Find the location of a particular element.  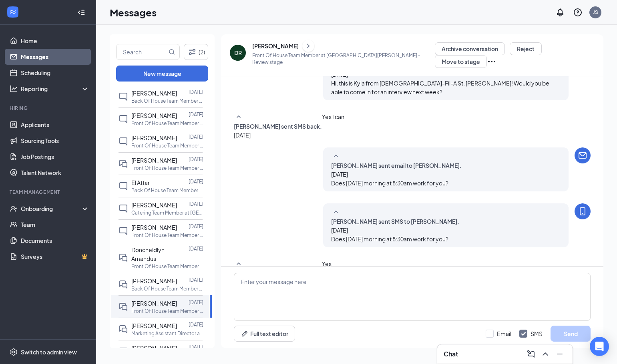

h1: Messages is located at coordinates (133, 12).